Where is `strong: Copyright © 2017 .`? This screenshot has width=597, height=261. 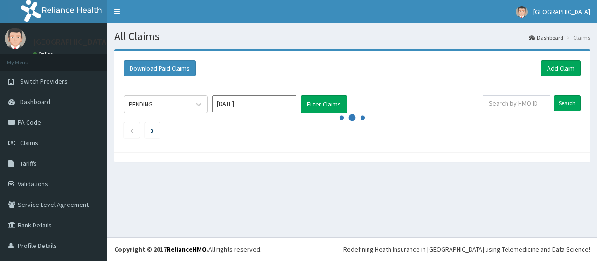
strong: Copyright © 2017 . is located at coordinates (161, 249).